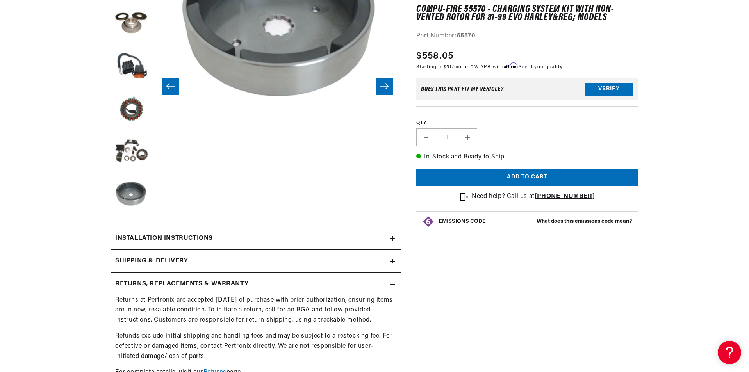 Image resolution: width=749 pixels, height=372 pixels. What do you see at coordinates (527, 123) in the screenshot?
I see `label: QTY` at bounding box center [527, 123].